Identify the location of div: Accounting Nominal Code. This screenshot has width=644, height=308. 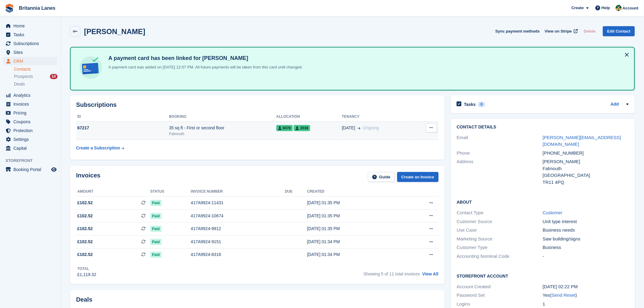
(500, 256).